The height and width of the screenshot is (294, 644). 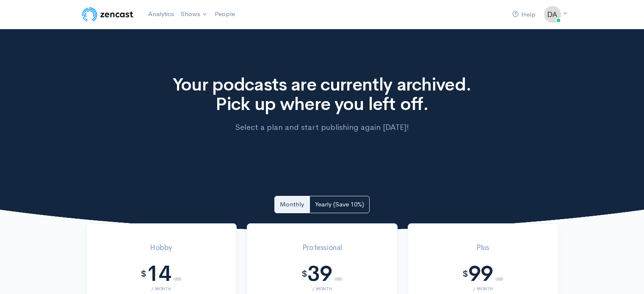 What do you see at coordinates (107, 15) in the screenshot?
I see `img: ZenCast Logo` at bounding box center [107, 15].